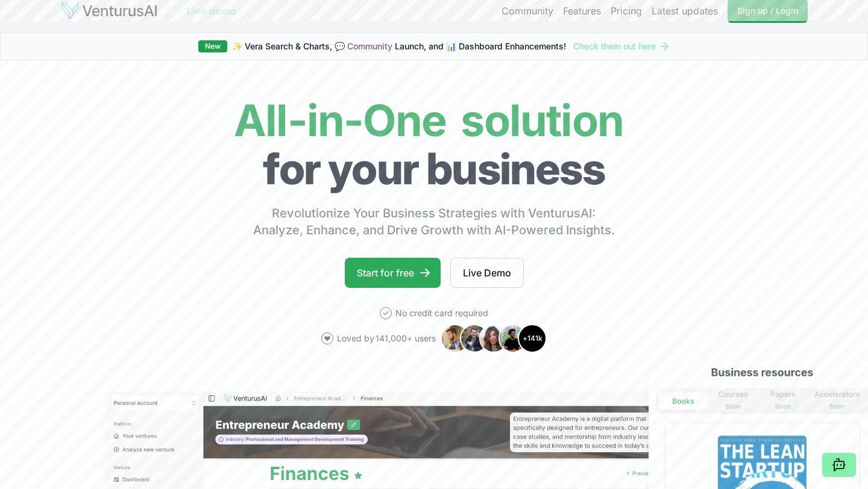 Image resolution: width=868 pixels, height=489 pixels. Describe the element at coordinates (369, 46) in the screenshot. I see `a: Community` at that location.